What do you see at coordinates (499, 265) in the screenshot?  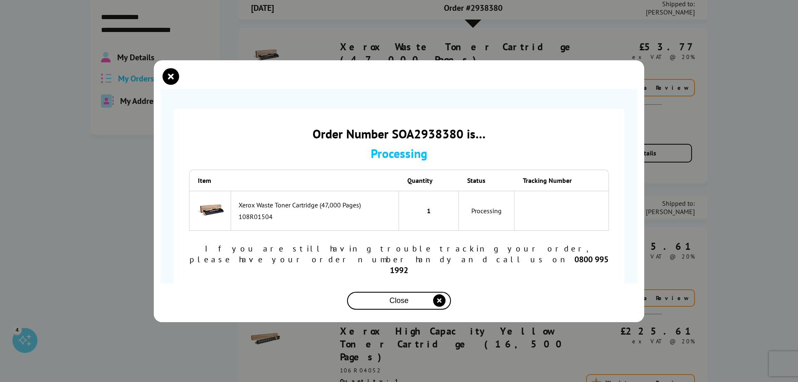 I see `b: 0800 995 1992` at bounding box center [499, 265].